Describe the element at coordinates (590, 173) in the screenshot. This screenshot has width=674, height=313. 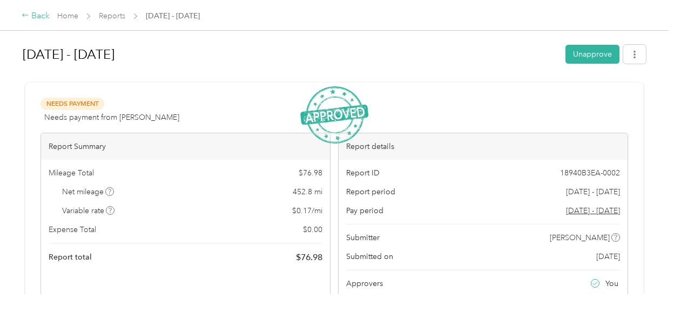
I see `span: 18940B3EA-0002` at that location.